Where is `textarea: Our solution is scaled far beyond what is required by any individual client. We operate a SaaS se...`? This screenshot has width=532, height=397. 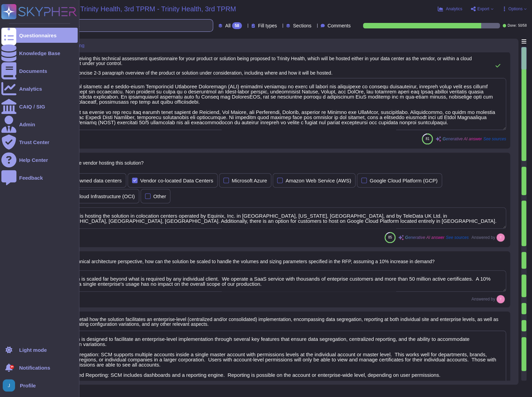
textarea: Our solution is scaled far beyond what is required by any individual client. We operate a SaaS se... is located at coordinates (276, 281).